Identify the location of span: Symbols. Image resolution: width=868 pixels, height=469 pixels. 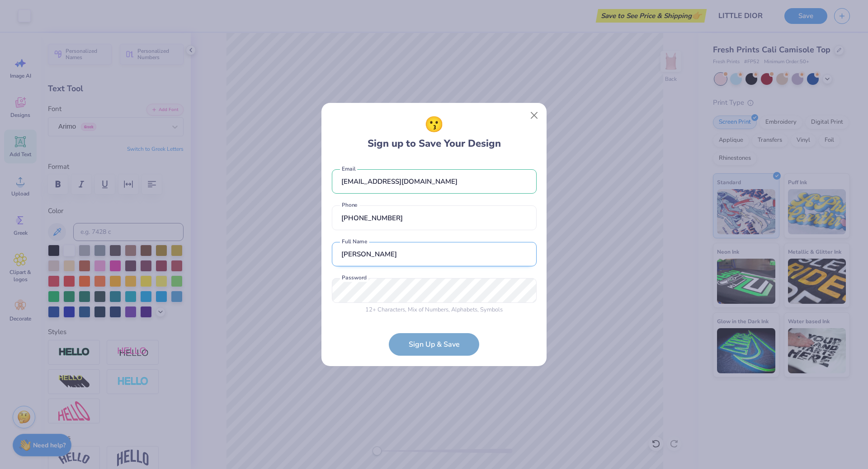
(491, 310).